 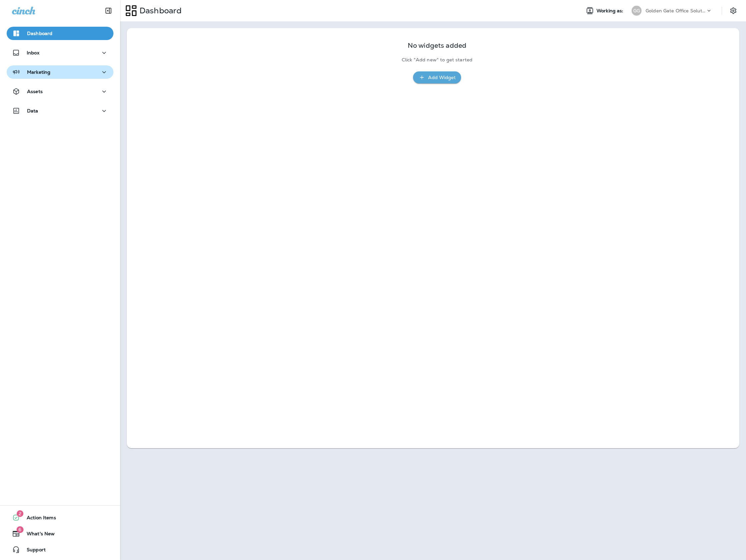 I want to click on p: Assets, so click(x=34, y=92).